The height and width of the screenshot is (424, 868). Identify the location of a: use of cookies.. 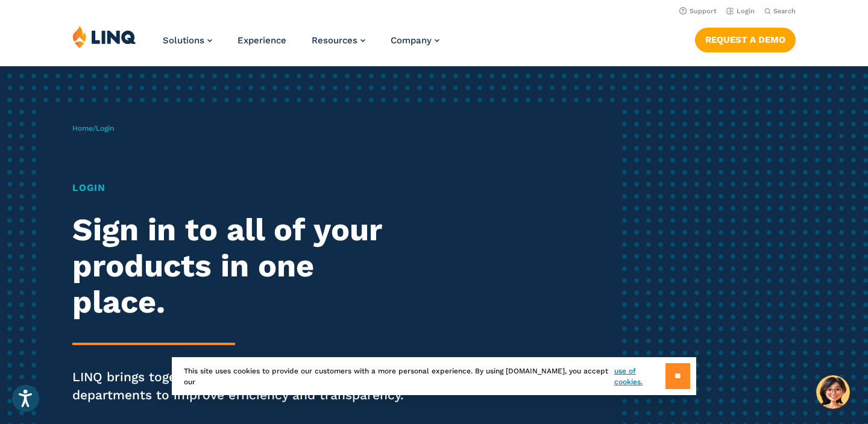
(639, 376).